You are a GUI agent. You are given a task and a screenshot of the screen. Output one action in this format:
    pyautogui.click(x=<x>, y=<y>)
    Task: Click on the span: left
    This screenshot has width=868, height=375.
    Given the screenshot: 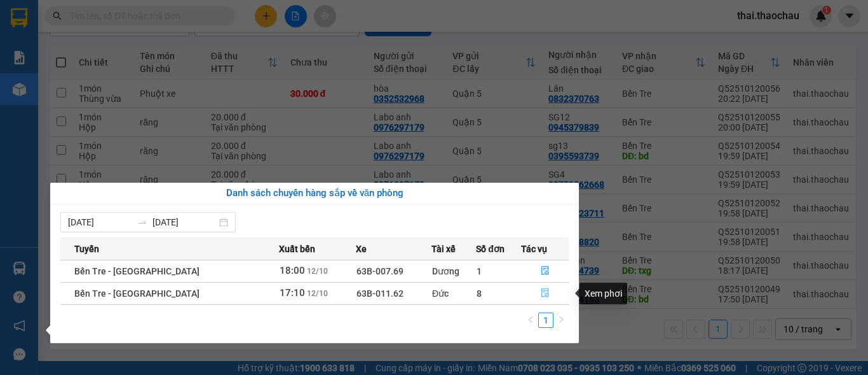 What is the action you would take?
    pyautogui.click(x=530, y=319)
    